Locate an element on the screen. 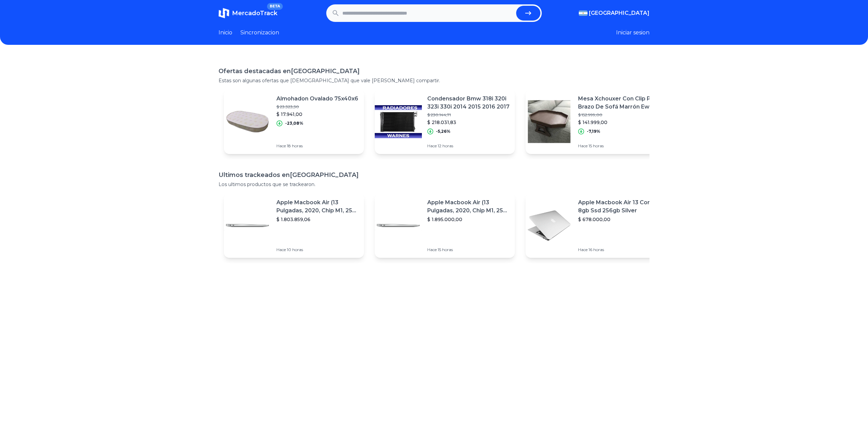 The width and height of the screenshot is (868, 425). p: -23,08% is located at coordinates (294, 123).